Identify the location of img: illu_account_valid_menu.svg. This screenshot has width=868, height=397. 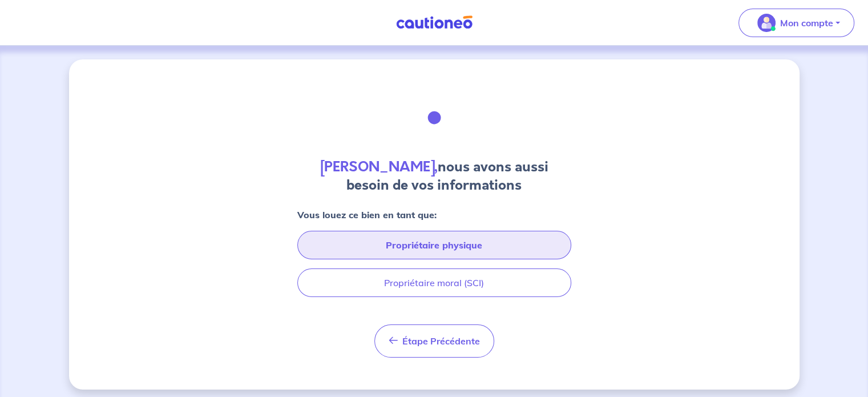
(766, 23).